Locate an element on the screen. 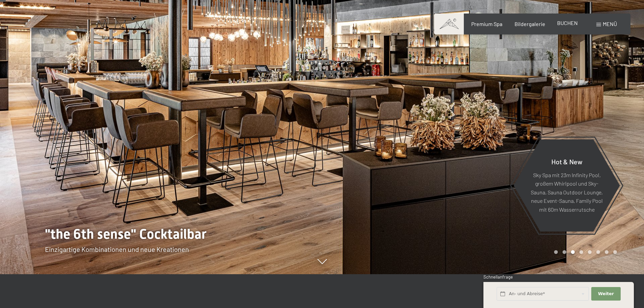 The image size is (644, 308). div: Carousel Page 6 is located at coordinates (598, 252).